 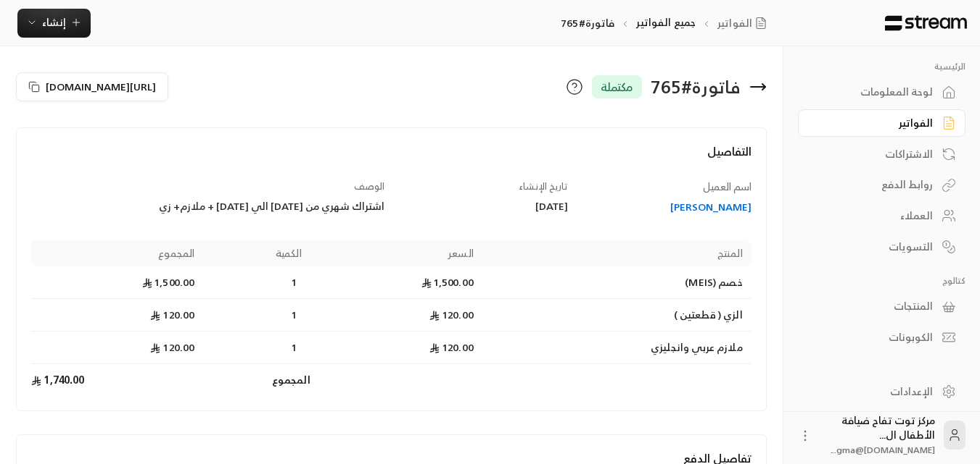 What do you see at coordinates (881, 185) in the screenshot?
I see `a: روابط الدفع` at bounding box center [881, 185].